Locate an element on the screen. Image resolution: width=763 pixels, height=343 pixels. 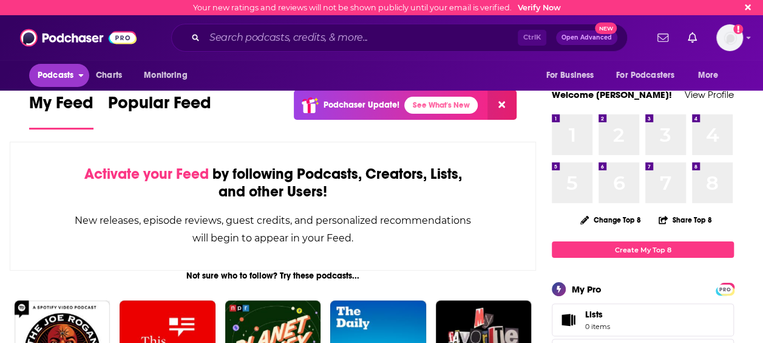
a: See What's New is located at coordinates (441, 105).